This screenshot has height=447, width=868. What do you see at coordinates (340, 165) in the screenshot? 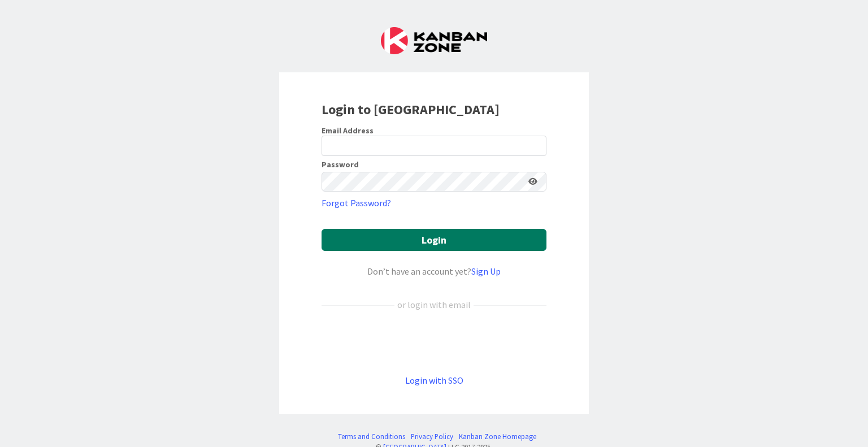
I see `label: Password` at bounding box center [340, 165].